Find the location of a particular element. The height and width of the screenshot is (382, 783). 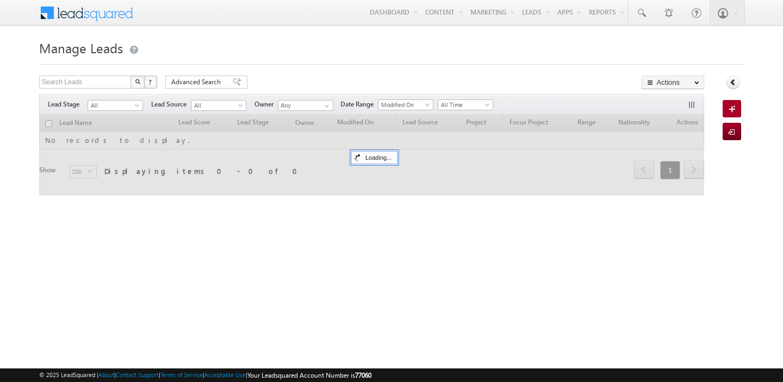

button: Actions is located at coordinates (672, 82).